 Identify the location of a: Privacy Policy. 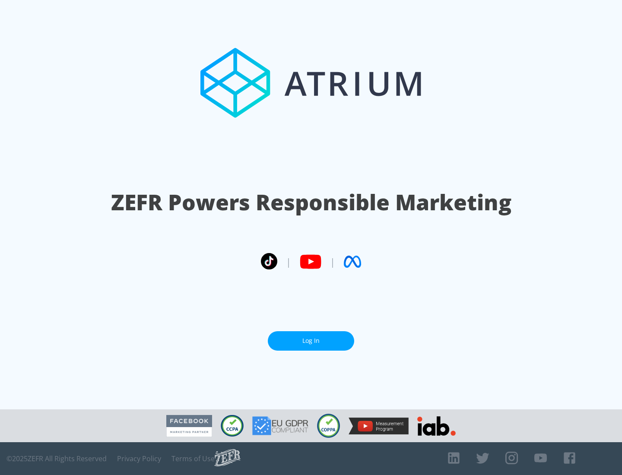
(139, 459).